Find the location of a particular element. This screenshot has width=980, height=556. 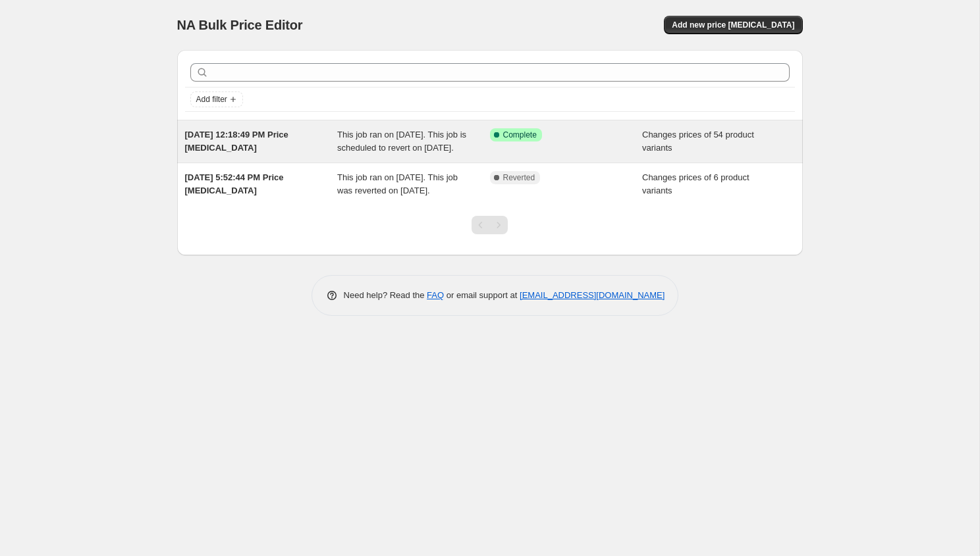

span: Reverted is located at coordinates (519, 178).